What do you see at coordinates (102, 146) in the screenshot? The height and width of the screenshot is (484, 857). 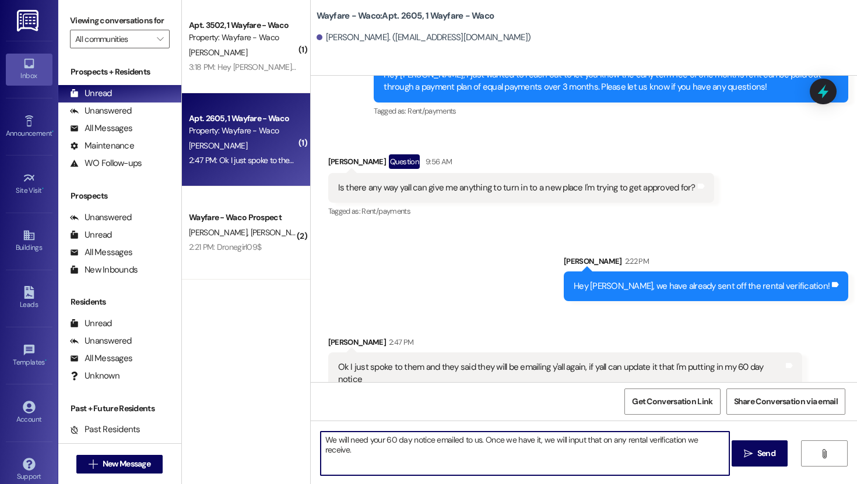 I see `div: Maintenance` at bounding box center [102, 146].